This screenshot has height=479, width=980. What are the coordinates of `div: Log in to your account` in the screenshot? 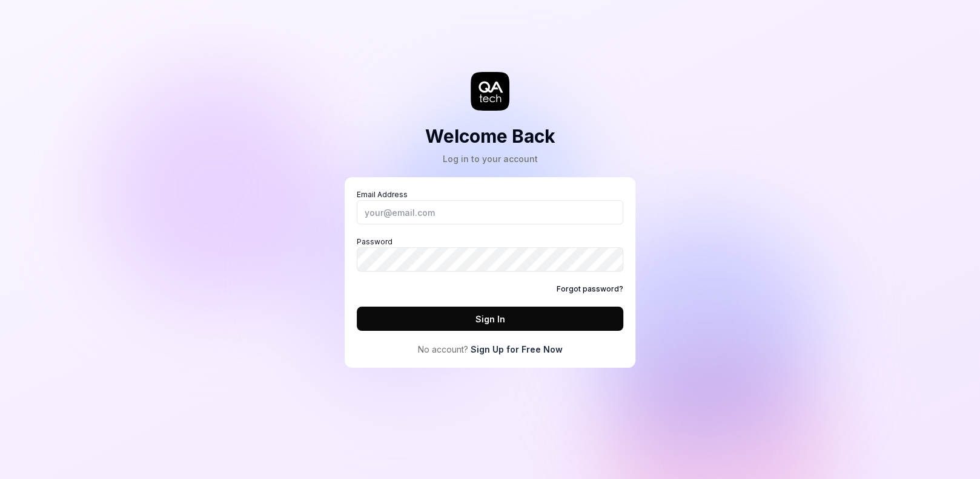 It's located at (490, 159).